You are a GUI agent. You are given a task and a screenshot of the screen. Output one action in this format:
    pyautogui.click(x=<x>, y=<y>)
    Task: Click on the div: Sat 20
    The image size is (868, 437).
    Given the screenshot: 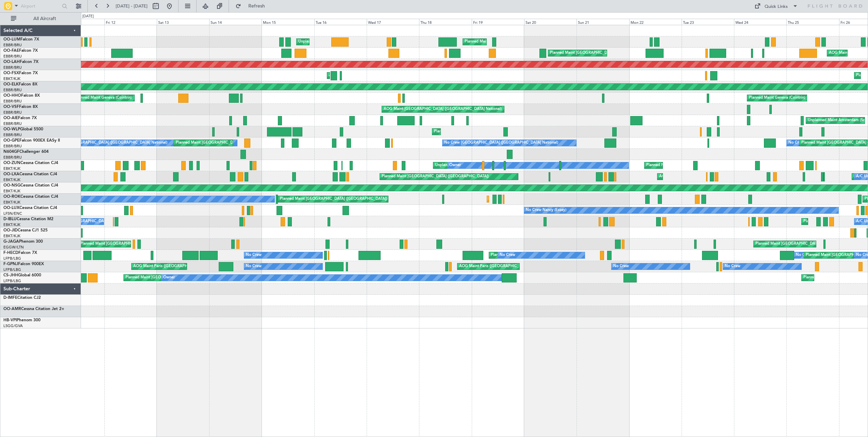 What is the action you would take?
    pyautogui.click(x=550, y=22)
    